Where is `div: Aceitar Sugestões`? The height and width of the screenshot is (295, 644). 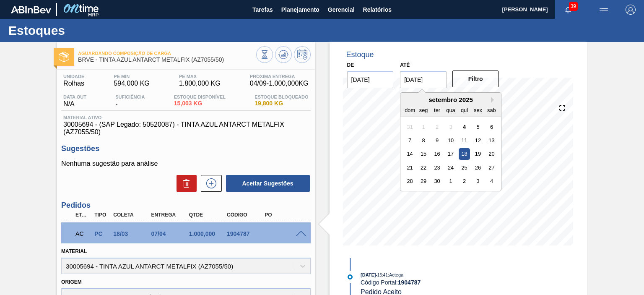
div: Aceitar Sugestões is located at coordinates (266, 183).